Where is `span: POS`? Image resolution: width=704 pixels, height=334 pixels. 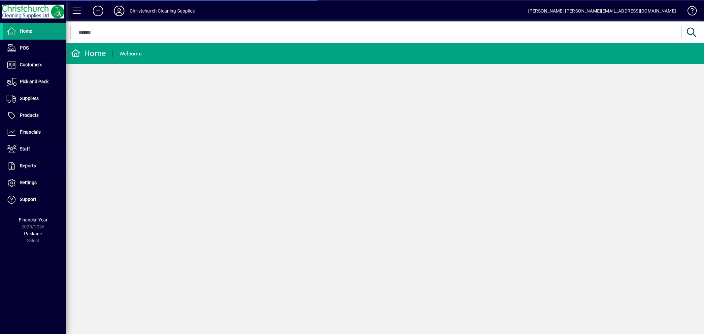
span: POS is located at coordinates (24, 48).